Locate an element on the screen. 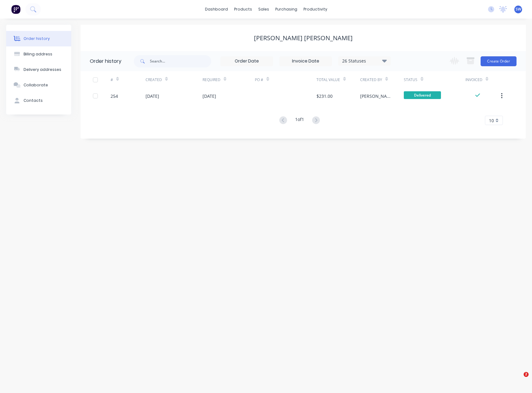 This screenshot has width=532, height=393. button: Collaborate is located at coordinates (38, 85).